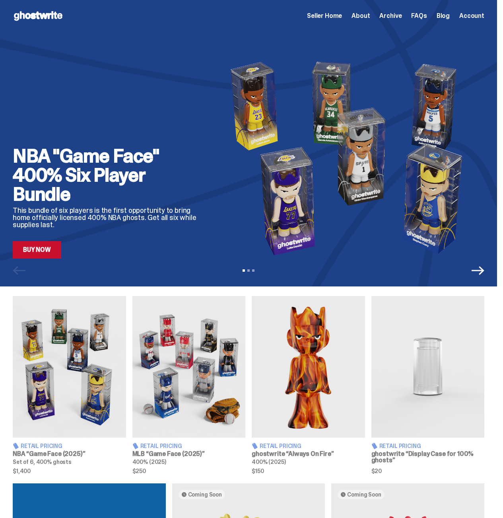  I want to click on span: Account, so click(472, 16).